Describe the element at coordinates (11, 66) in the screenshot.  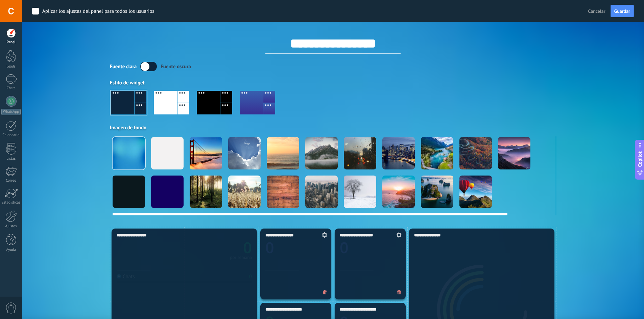
I see `div: Leads` at that location.